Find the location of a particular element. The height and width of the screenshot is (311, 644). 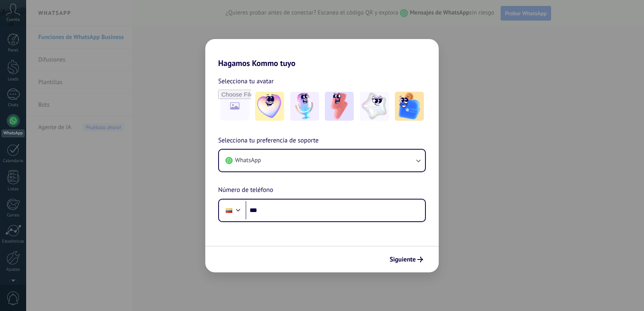

div: Colombia: + 57 is located at coordinates (229, 211).